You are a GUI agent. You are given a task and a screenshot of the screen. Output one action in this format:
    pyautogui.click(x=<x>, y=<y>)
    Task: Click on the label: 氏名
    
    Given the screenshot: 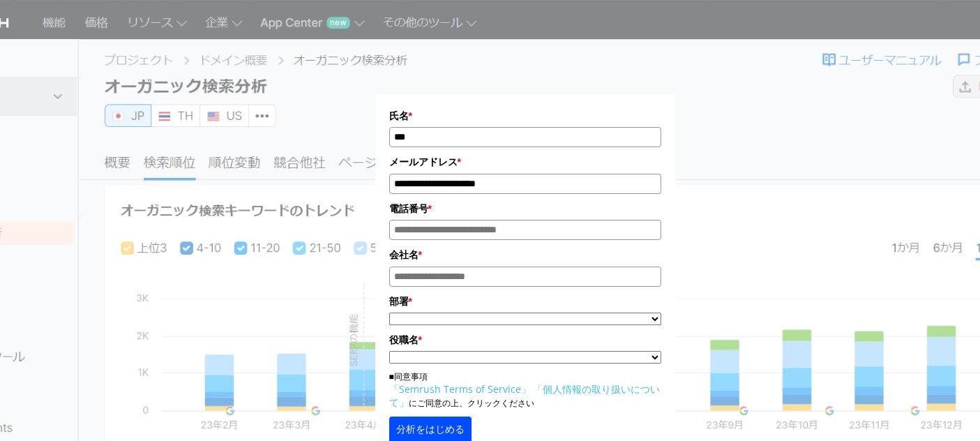 What is the action you would take?
    pyautogui.click(x=525, y=116)
    